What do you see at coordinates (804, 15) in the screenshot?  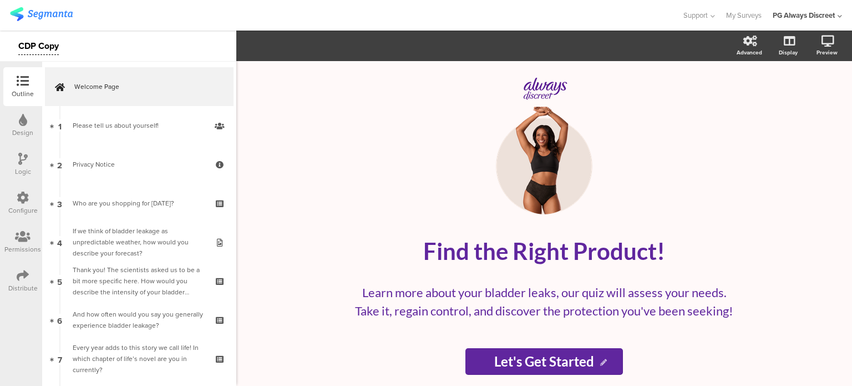 I see `div: PG Always Discreet` at bounding box center [804, 15].